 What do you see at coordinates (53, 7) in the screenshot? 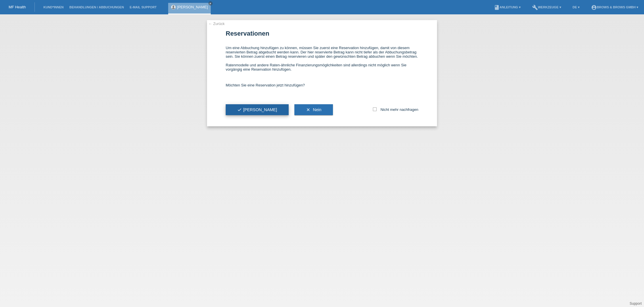
I see `a: Kund*innen` at bounding box center [53, 7].